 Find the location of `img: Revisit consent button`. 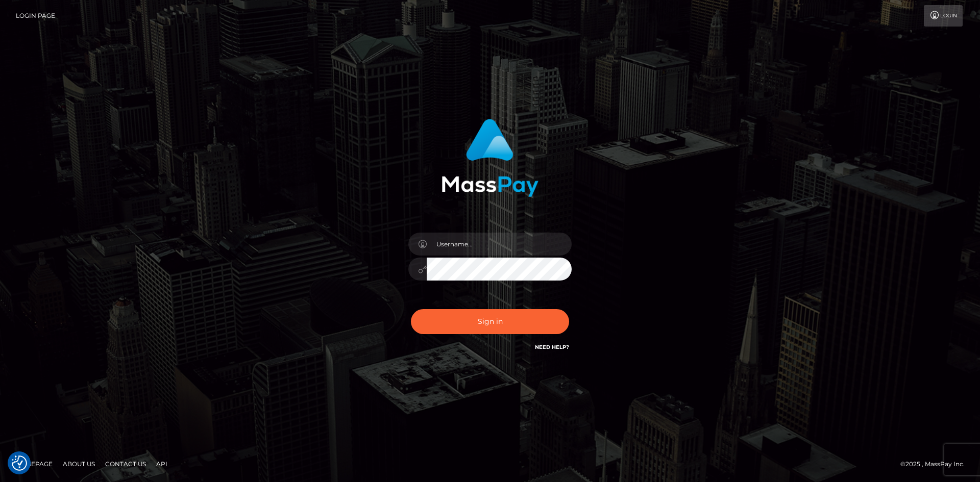

img: Revisit consent button is located at coordinates (19, 463).